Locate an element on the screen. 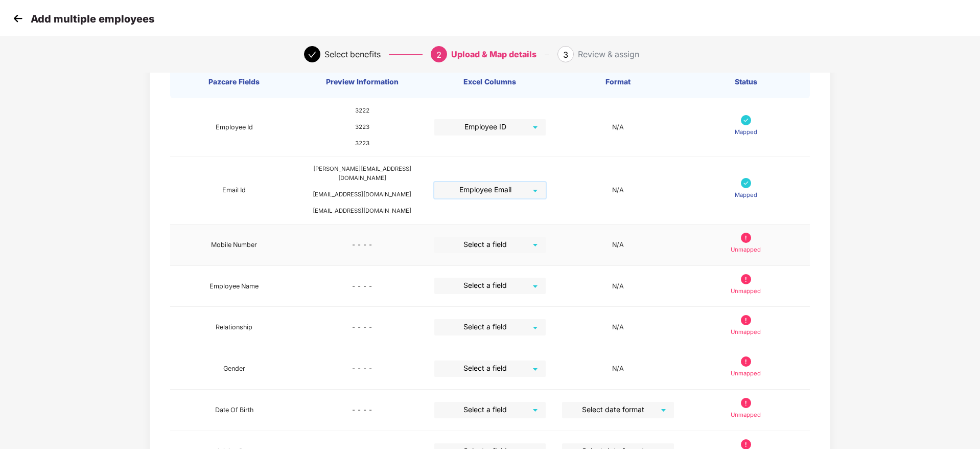 Image resolution: width=980 pixels, height=449 pixels. div: Review & assign is located at coordinates (609, 54).